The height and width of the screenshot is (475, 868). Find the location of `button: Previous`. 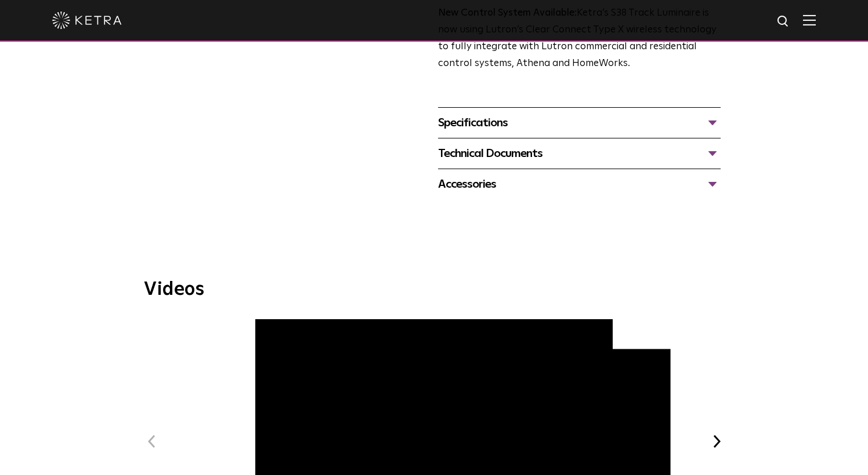

button: Previous is located at coordinates (152, 442).